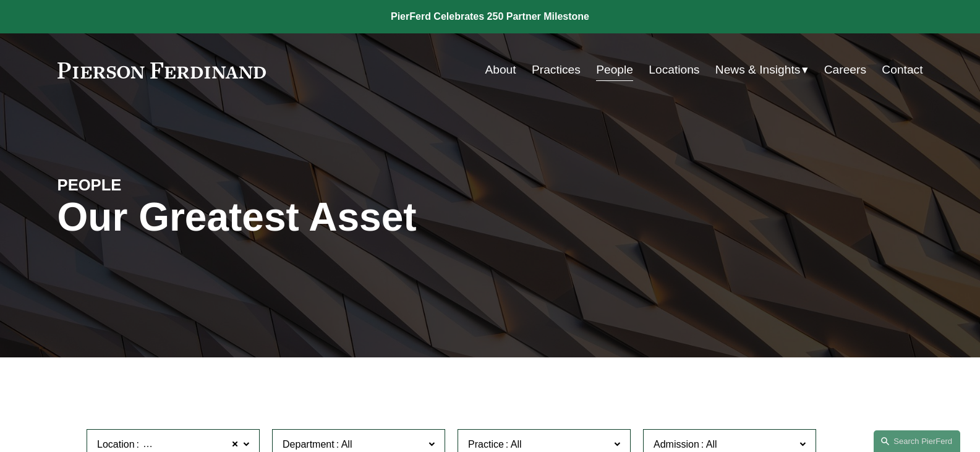 The height and width of the screenshot is (452, 980). I want to click on a: Contact, so click(903, 70).